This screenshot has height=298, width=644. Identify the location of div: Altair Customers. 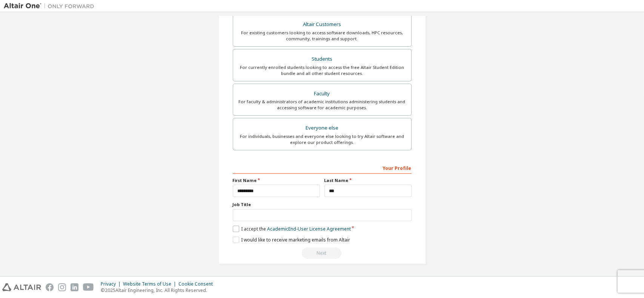
(322, 25).